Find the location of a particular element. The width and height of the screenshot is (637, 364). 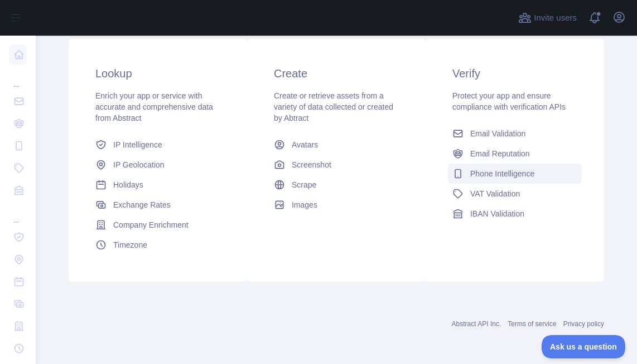

span: VAT Validation is located at coordinates (495, 194).